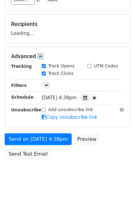 Image resolution: width=135 pixels, height=211 pixels. What do you see at coordinates (106, 66) in the screenshot?
I see `label: UTM Codes` at bounding box center [106, 66].